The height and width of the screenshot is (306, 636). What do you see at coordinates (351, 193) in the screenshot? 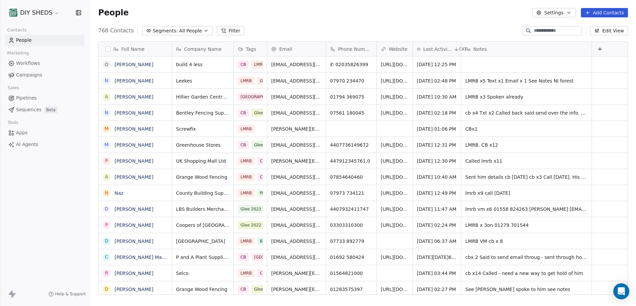
I see `span: 07973 734121` at bounding box center [351, 193].